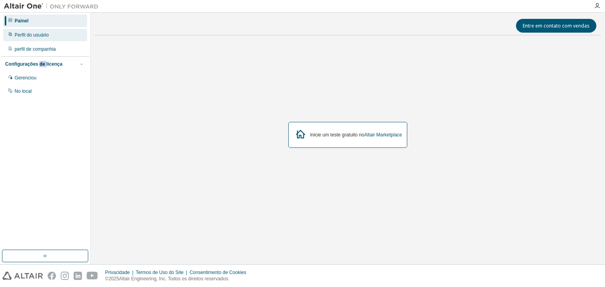 The image size is (605, 287). I want to click on img: youtube.svg, so click(92, 276).